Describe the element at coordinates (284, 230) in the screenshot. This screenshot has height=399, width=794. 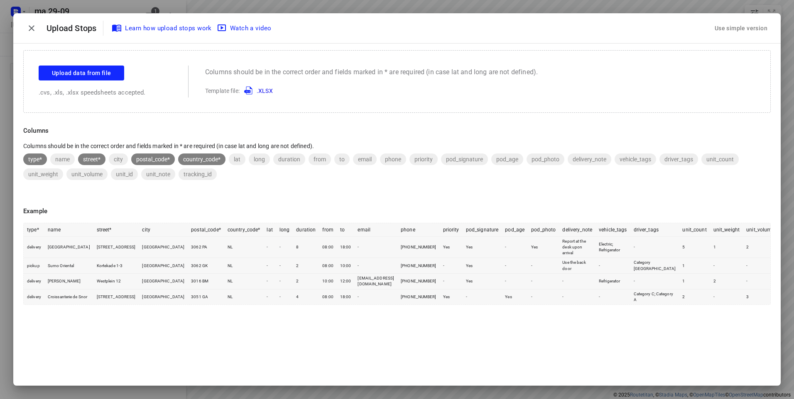
I see `th: long` at that location.